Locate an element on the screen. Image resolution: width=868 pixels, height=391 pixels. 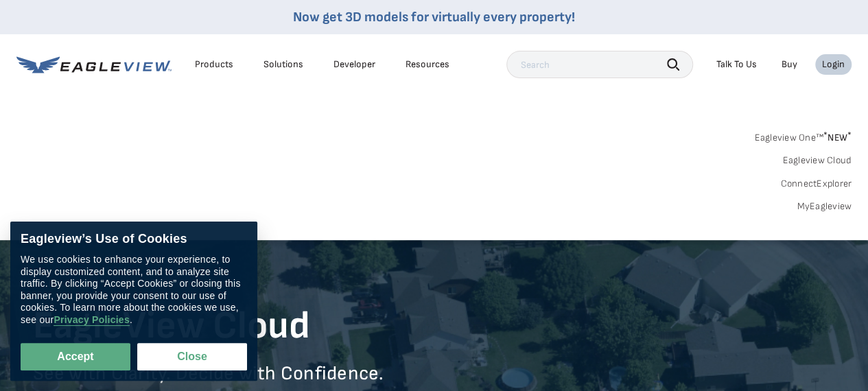
div: Talk To Us is located at coordinates (736, 64).